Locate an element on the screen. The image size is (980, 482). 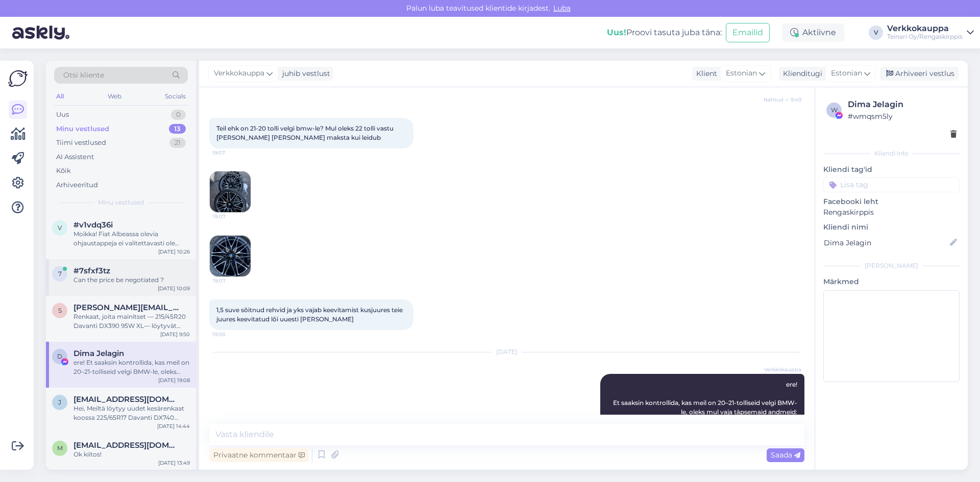
img: Askly Logo is located at coordinates (18, 78).